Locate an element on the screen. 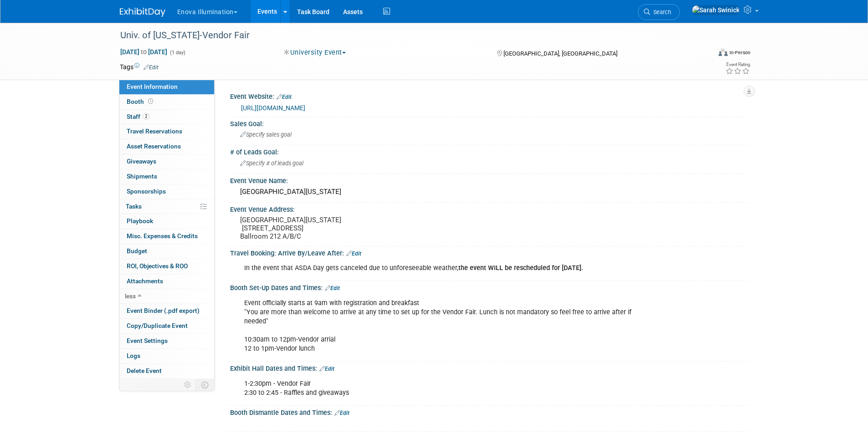 The image size is (868, 434). span: Misc. Expenses & Credits is located at coordinates (162, 236).